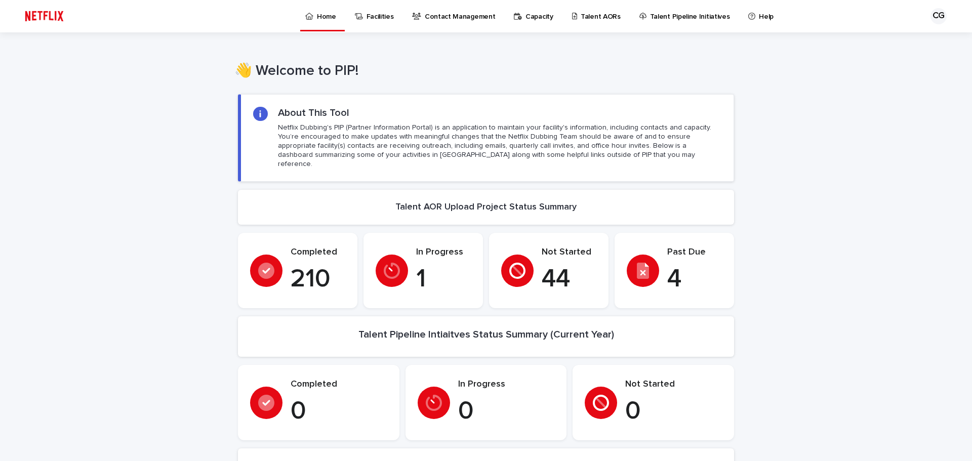 Image resolution: width=972 pixels, height=461 pixels. What do you see at coordinates (314, 113) in the screenshot?
I see `h2: About This Tool` at bounding box center [314, 113].